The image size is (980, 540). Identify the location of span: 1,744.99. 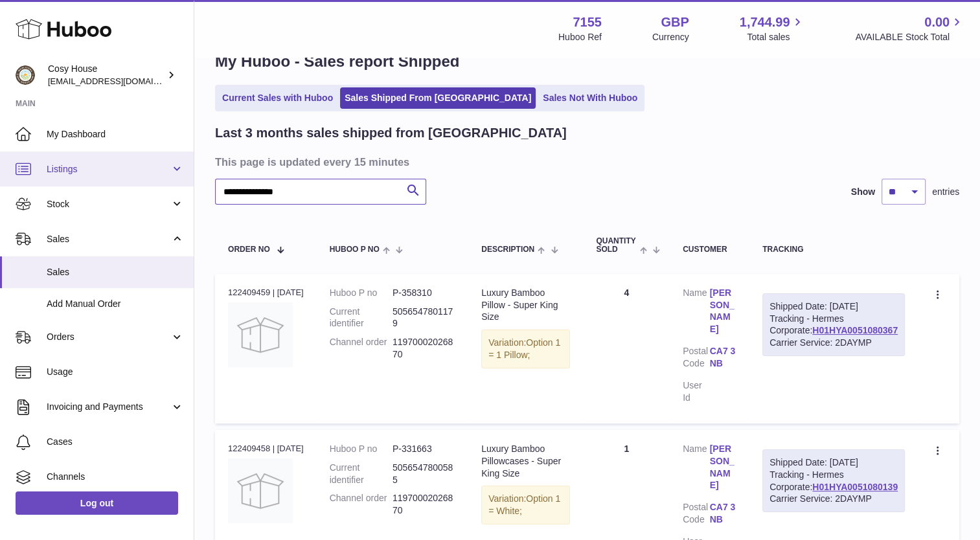
(765, 22).